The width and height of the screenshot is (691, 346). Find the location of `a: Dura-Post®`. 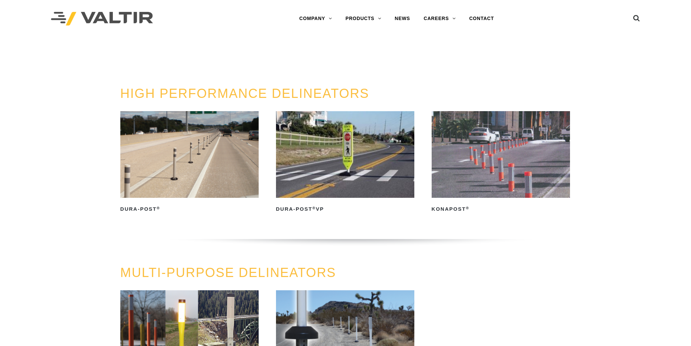

a: Dura-Post® is located at coordinates (190, 163).